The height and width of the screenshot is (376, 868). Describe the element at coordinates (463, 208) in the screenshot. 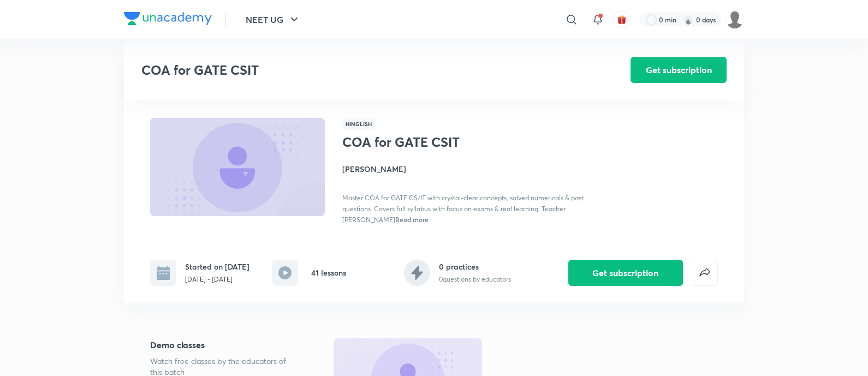

I see `span: Master COA for GATE CS/IT with crystal-clear concepts, solved numericals & past questions. Covers...` at that location.